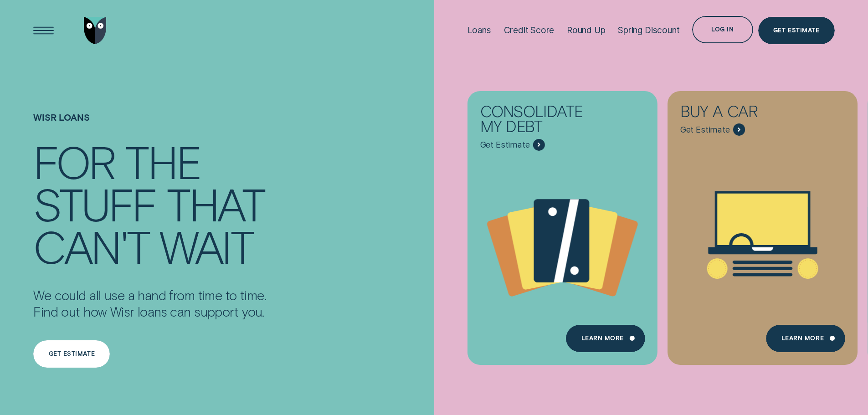  Describe the element at coordinates (805, 338) in the screenshot. I see `a: Learn More` at that location.